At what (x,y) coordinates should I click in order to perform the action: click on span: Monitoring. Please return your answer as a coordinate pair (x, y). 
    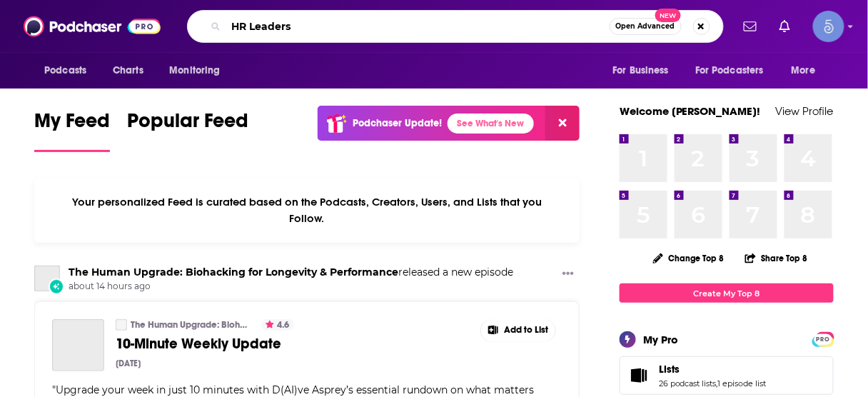
    Looking at the image, I should click on (194, 70).